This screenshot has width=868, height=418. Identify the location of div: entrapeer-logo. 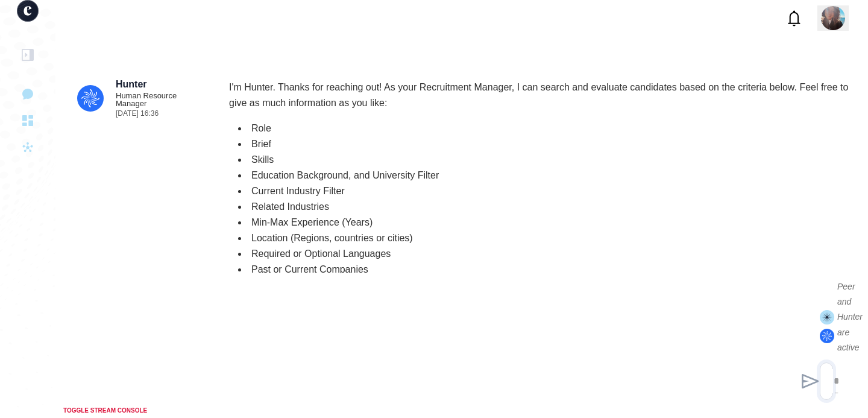
(27, 26).